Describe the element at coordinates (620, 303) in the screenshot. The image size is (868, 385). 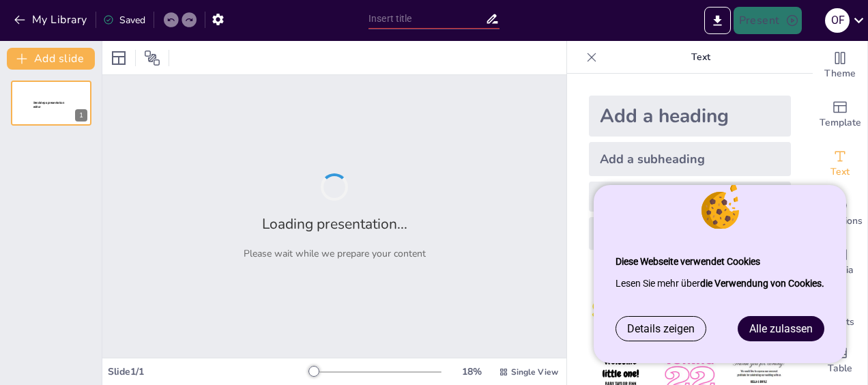
I see `img: 1.jpeg` at that location.